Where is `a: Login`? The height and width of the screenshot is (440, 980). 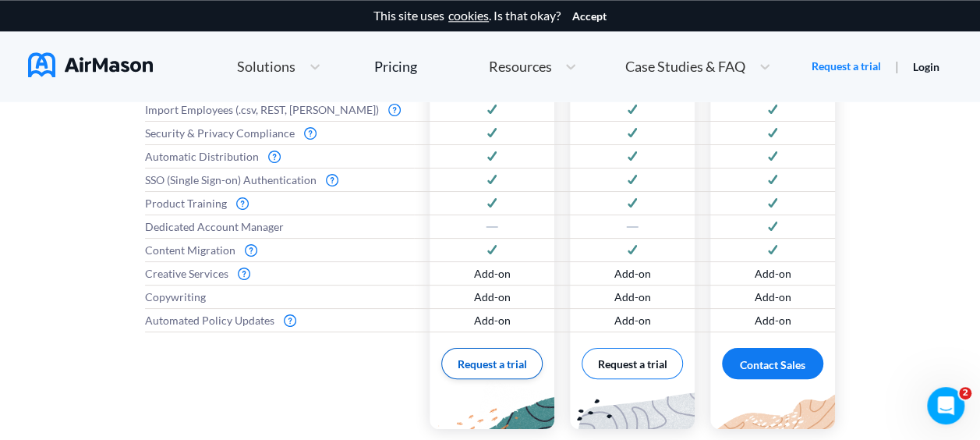 a: Login is located at coordinates (926, 67).